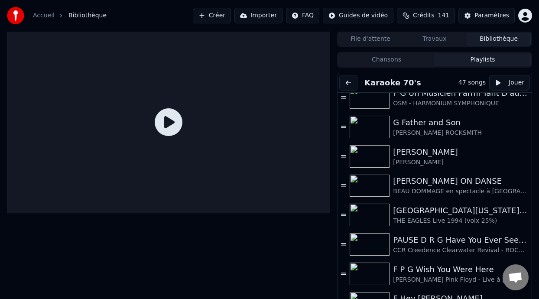 Image resolution: width=539 pixels, height=299 pixels. Describe the element at coordinates (393, 83) in the screenshot. I see `button: Karaoke 70's` at that location.